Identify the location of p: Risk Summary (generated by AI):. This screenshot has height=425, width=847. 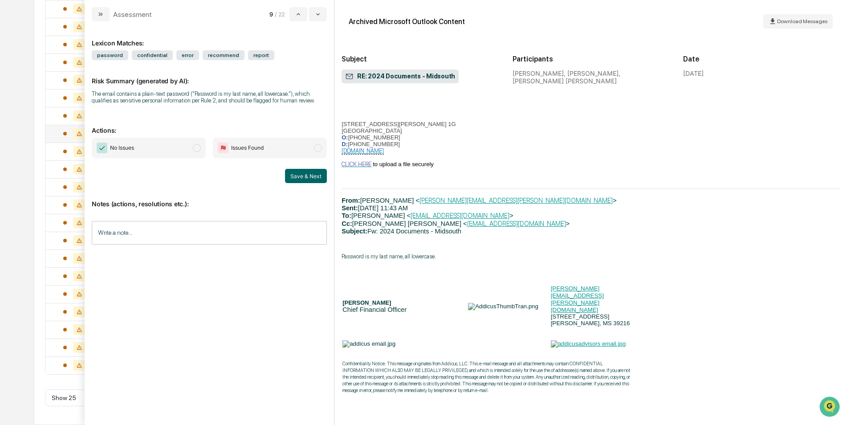
(209, 75).